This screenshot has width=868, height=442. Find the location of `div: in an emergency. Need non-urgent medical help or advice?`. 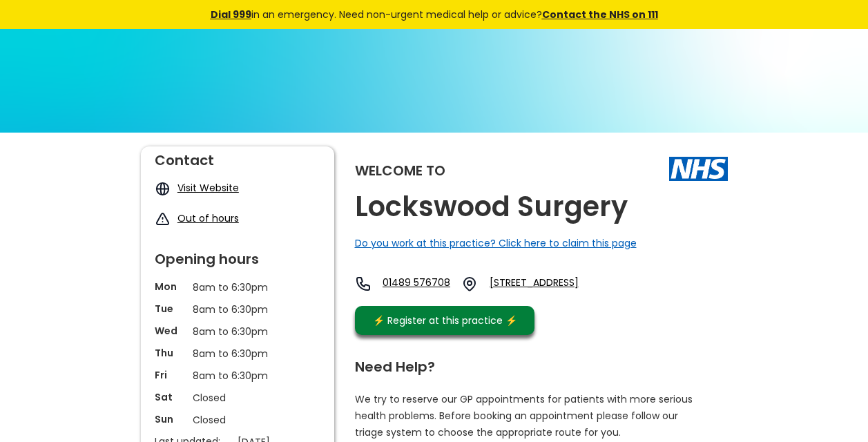

div: in an emergency. Need non-urgent medical help or advice? is located at coordinates (434, 14).